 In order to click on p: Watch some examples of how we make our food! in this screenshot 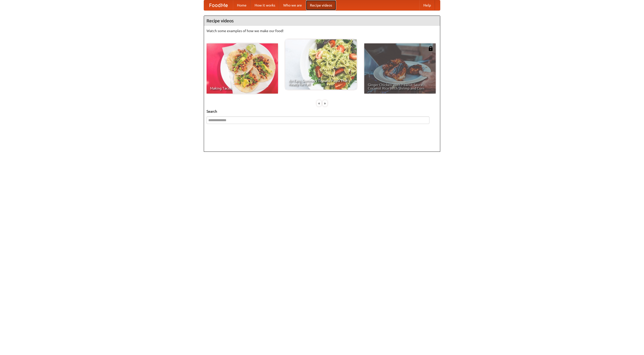, I will do `click(322, 31)`.